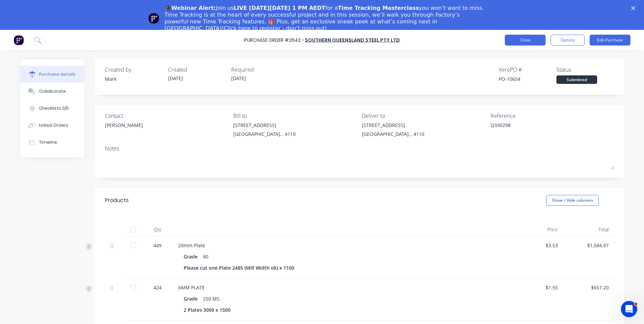 This screenshot has height=324, width=644. Describe the element at coordinates (525, 40) in the screenshot. I see `button: Close` at that location.